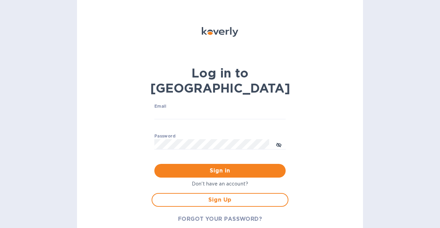 The width and height of the screenshot is (440, 228). Describe the element at coordinates (220, 32) in the screenshot. I see `img: Koverly` at that location.